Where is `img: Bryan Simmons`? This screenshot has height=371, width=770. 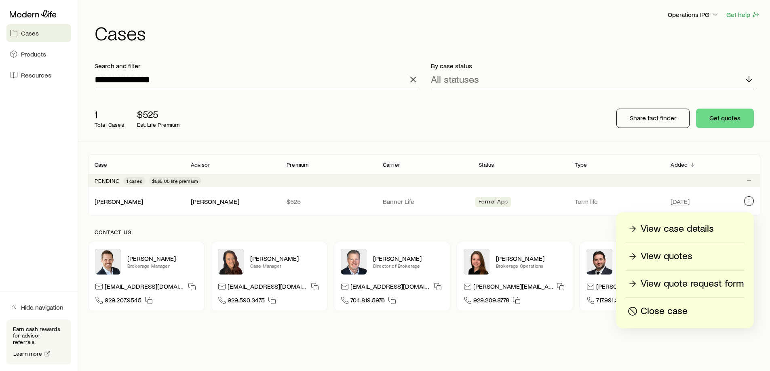 img: Bryan Simmons is located at coordinates (599, 262).